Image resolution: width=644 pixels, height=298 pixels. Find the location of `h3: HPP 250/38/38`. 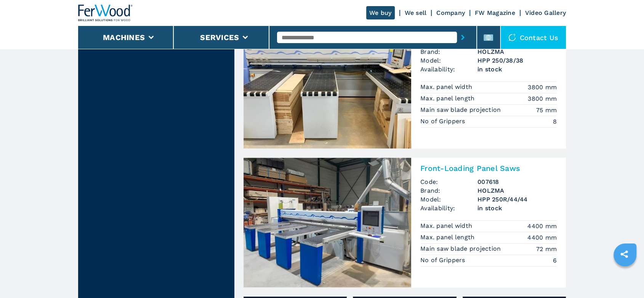

h3: HPP 250/38/38 is located at coordinates (517, 60).